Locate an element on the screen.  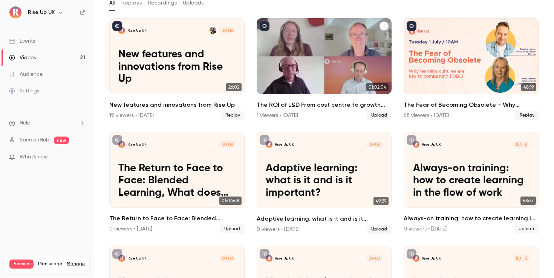
p: The Return to Face to Face: Blended Learning, What does that look like Post-Covid is located at coordinates (177, 180).